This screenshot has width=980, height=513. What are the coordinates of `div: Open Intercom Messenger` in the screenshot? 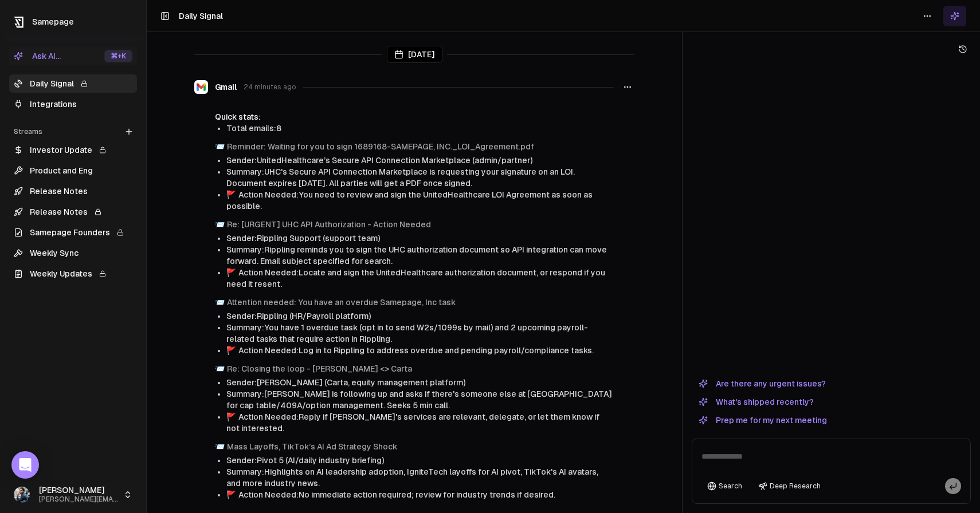 It's located at (25, 465).